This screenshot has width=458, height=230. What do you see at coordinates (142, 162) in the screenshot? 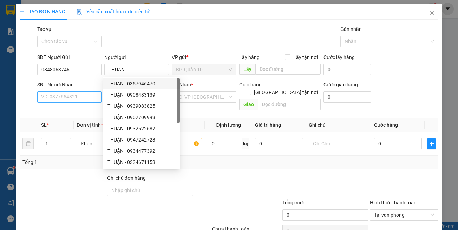
I see `div: THUẬN - 0334671153` at bounding box center [142, 162].